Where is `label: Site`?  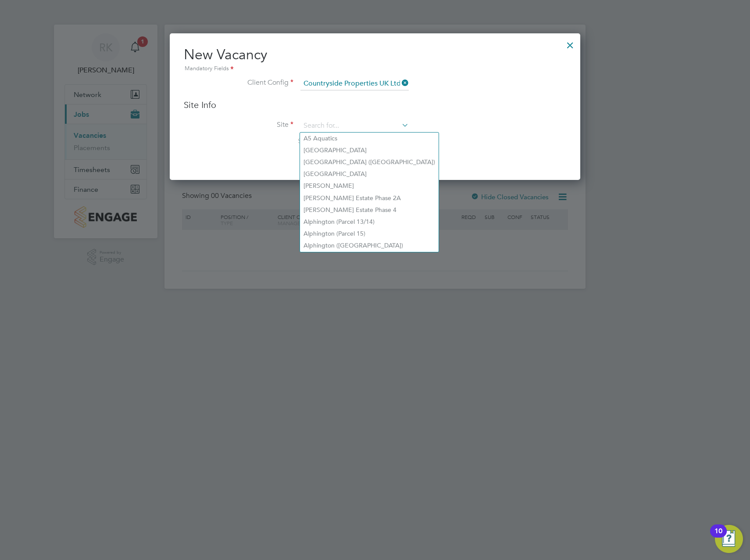
label: Site is located at coordinates (238, 125).